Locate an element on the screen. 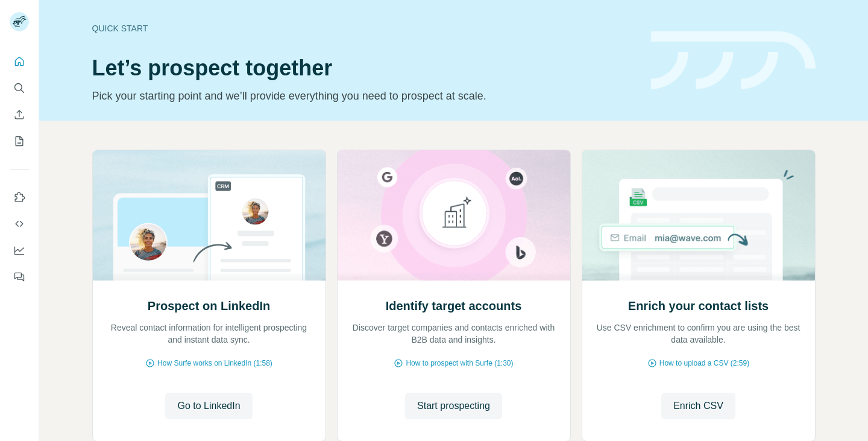 The height and width of the screenshot is (441, 868). span: Enrich CSV is located at coordinates (698, 406).